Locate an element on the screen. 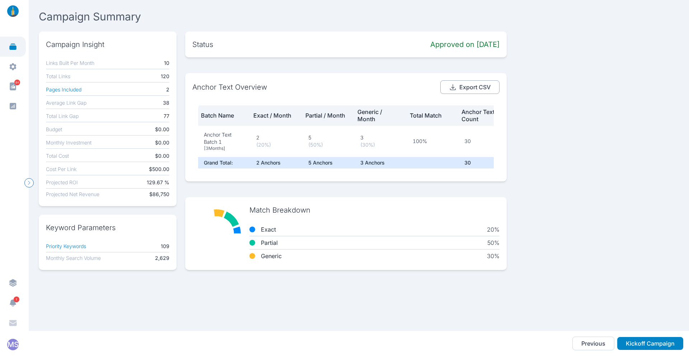 The width and height of the screenshot is (689, 356). button: Total Cost is located at coordinates (57, 156).